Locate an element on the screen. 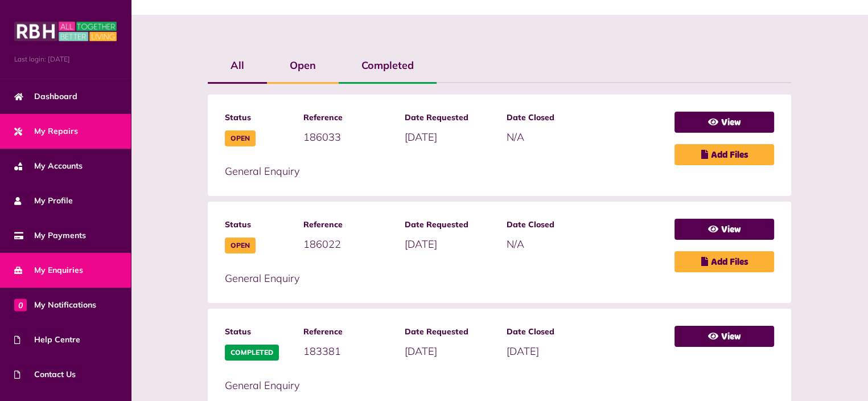  span: Completed is located at coordinates (252, 352).